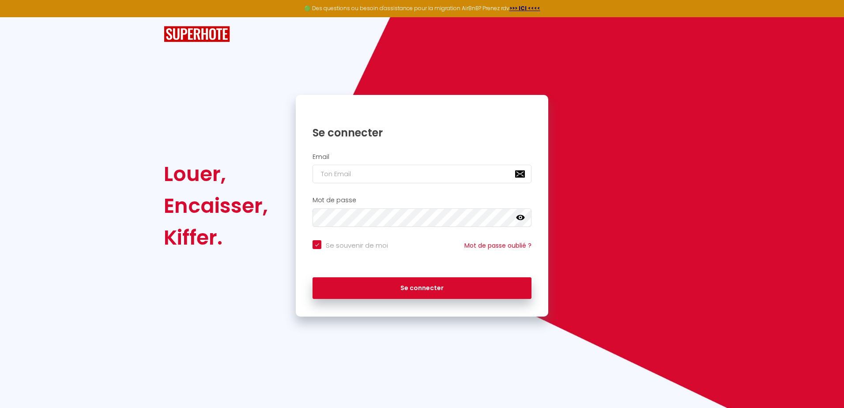 This screenshot has width=844, height=408. Describe the element at coordinates (216, 237) in the screenshot. I see `div: Kiffer.` at that location.